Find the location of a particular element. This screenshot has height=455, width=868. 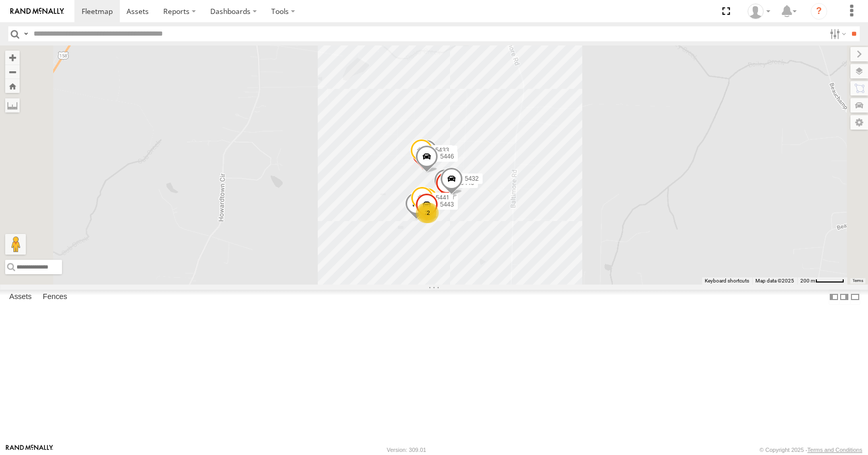

div: Todd Sigmon is located at coordinates (759, 12).